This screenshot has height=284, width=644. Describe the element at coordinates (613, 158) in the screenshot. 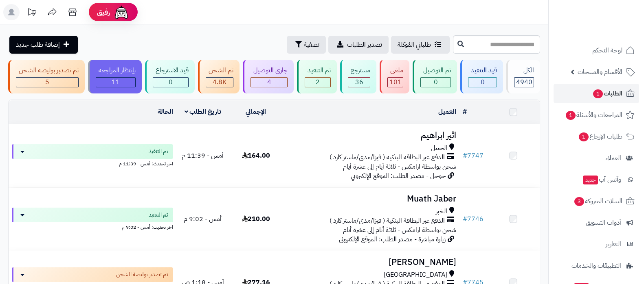

I see `span: العملاء` at that location.